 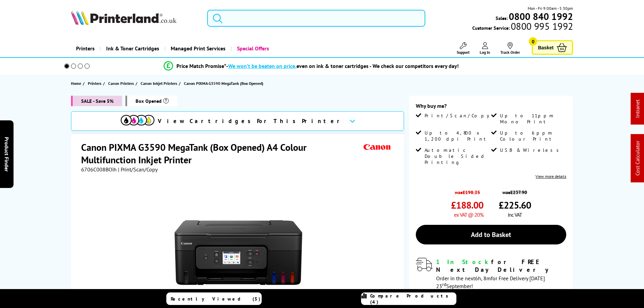 I want to click on span: Printers, so click(x=95, y=83).